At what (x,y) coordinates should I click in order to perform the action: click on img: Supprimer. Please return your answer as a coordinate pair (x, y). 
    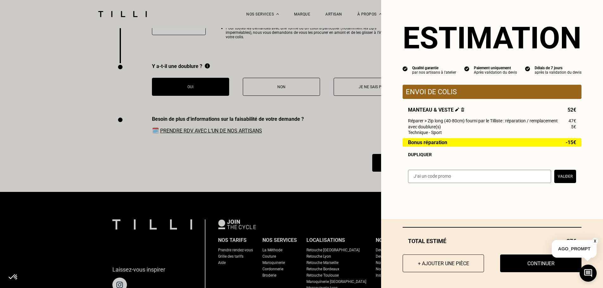
    Looking at the image, I should click on (463, 110).